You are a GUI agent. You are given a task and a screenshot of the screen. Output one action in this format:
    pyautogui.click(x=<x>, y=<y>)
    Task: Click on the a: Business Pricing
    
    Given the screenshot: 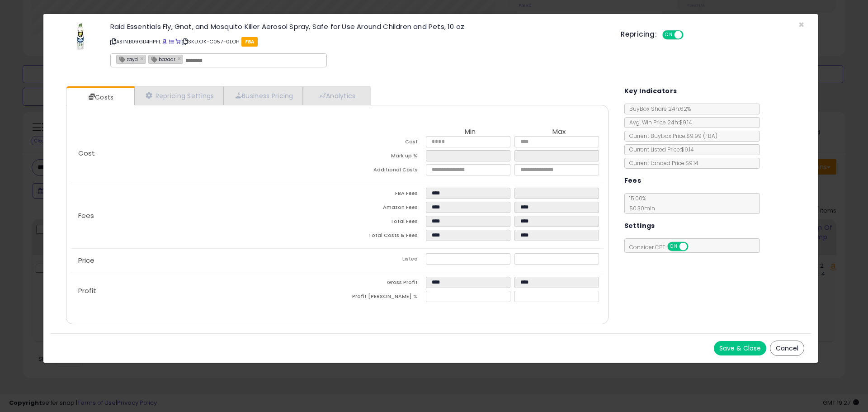 What is the action you would take?
    pyautogui.click(x=263, y=96)
    